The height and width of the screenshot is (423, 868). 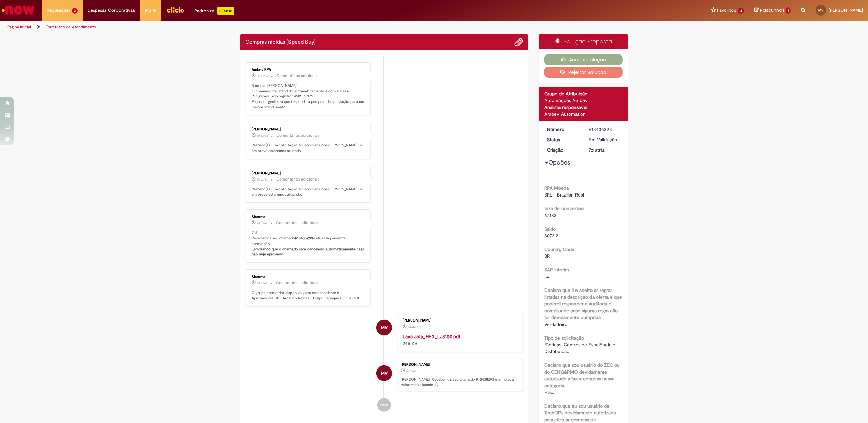 I want to click on b: Lembrando que o chamado será cancelado automaticamente caso não seja aprovado., so click(x=309, y=252).